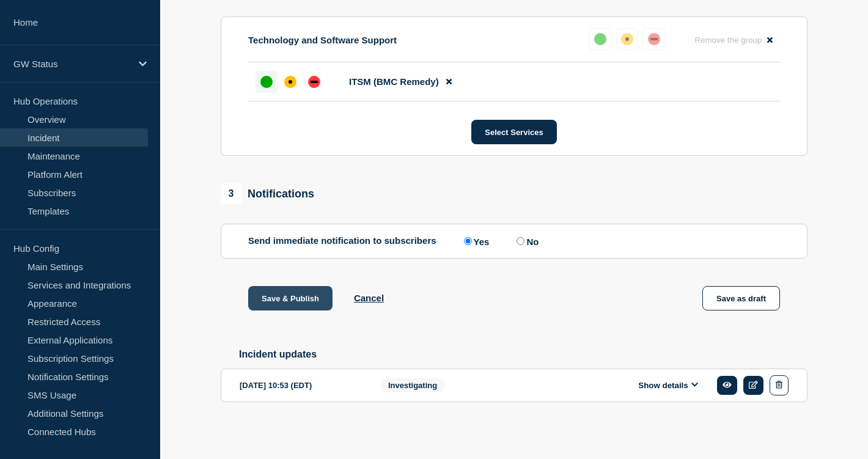  Describe the element at coordinates (393, 81) in the screenshot. I see `span: ITSM (BMC Remedy)` at that location.